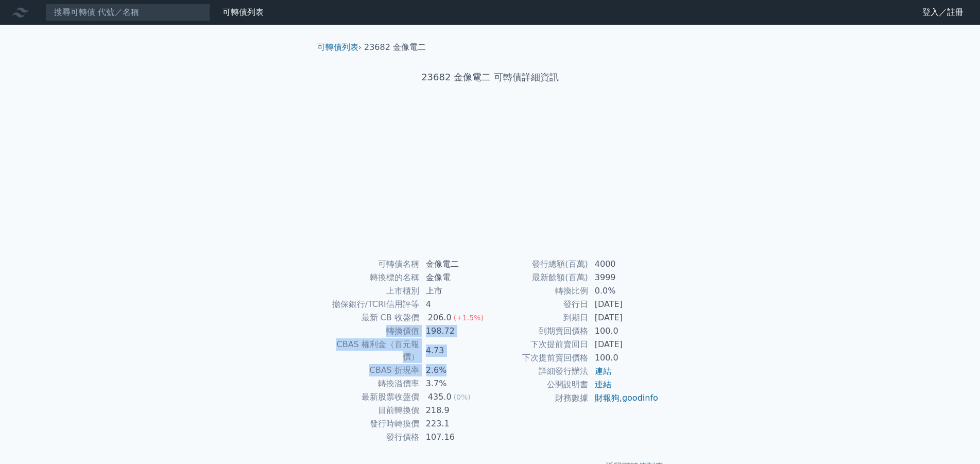 The height and width of the screenshot is (464, 980). I want to click on a: goodinfo, so click(640, 398).